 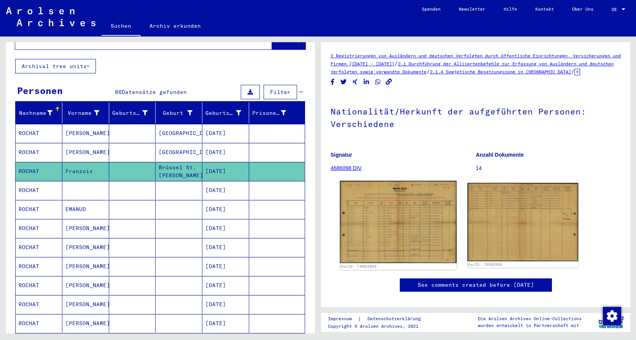 I want to click on mat-cell: EMANUD, so click(x=86, y=209).